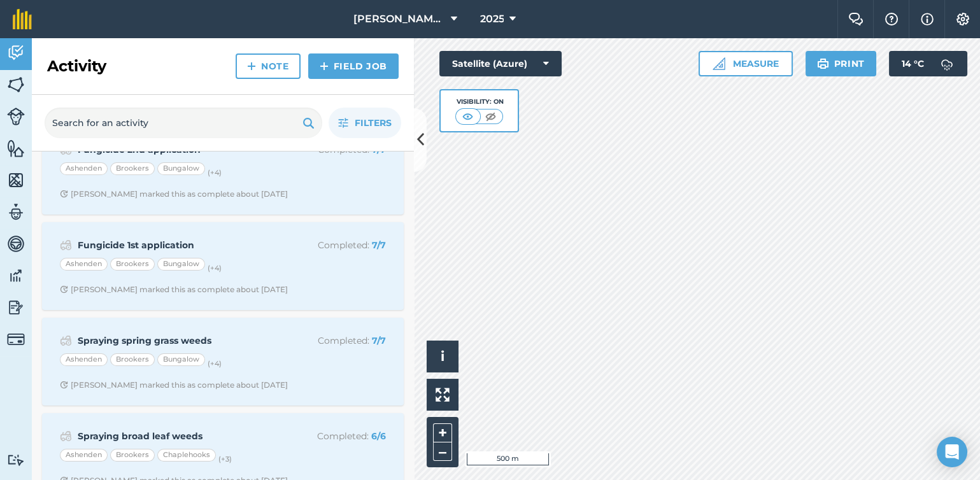 This screenshot has width=980, height=480. What do you see at coordinates (927, 19) in the screenshot?
I see `img: svg+xml;base64,PHN2ZyB4bWxucz0iaHR0cDovL3d3dy53My5vcmcvMjAwMC9zdmciIHdpZHRoPSIxNyIgaGVpZ2h0PSIxNy...` at bounding box center [927, 19].